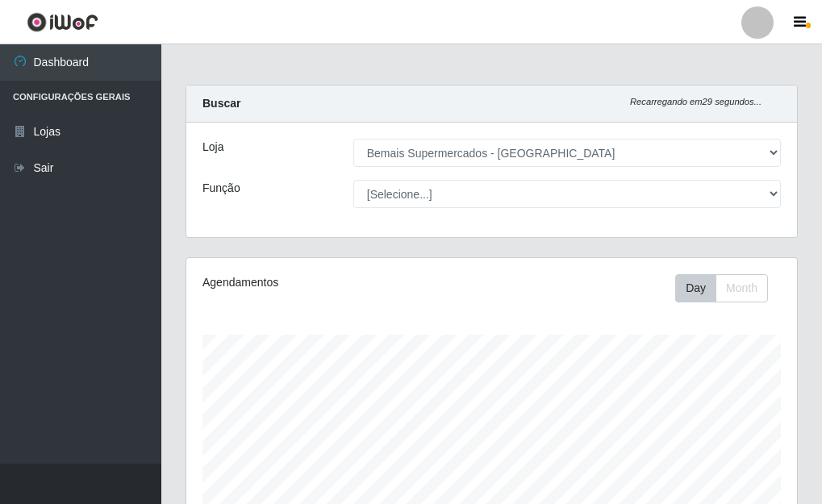  I want to click on i: Recarregando em 29 segundos..., so click(696, 102).